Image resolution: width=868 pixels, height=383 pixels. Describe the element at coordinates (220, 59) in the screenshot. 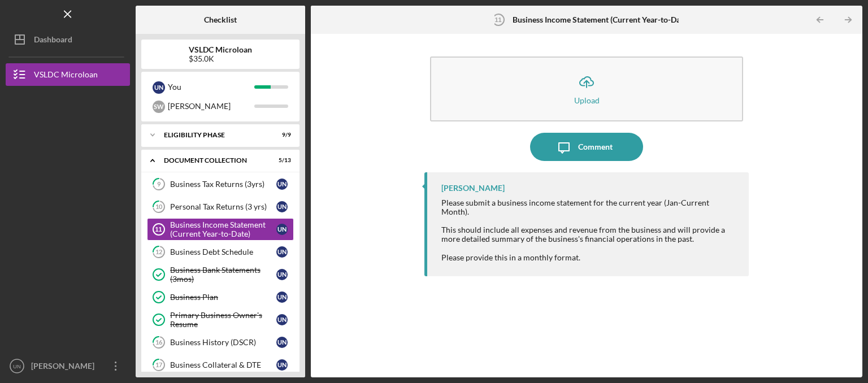

I see `div: $35.0K` at that location.